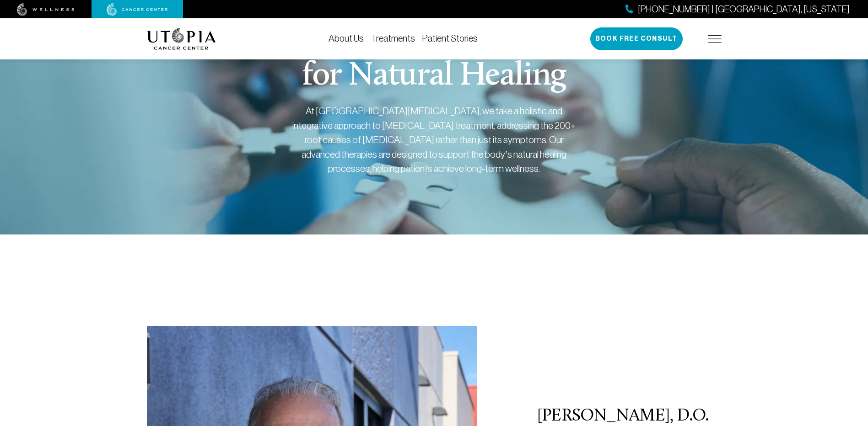 The width and height of the screenshot is (868, 426). Describe the element at coordinates (46, 9) in the screenshot. I see `img: wellness` at that location.